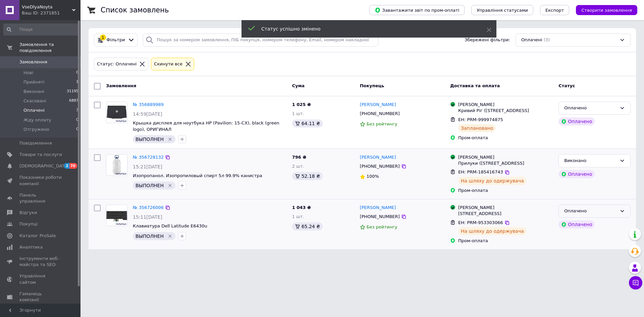  I want to click on button: Експорт, so click(555, 10).